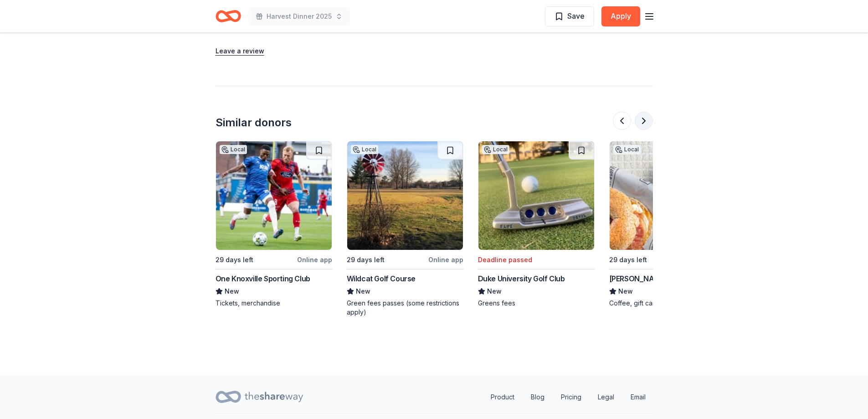  What do you see at coordinates (621, 17) in the screenshot?
I see `button: Apply` at bounding box center [621, 17].